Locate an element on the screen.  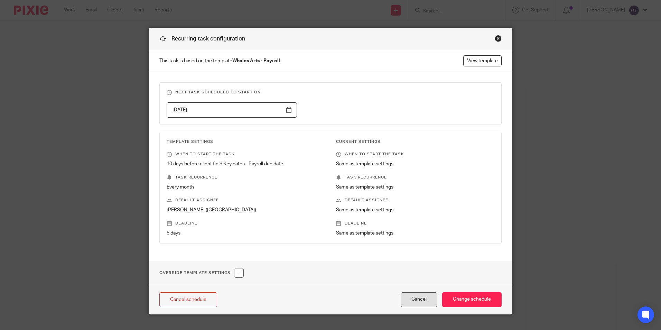
span: This task is based on the template is located at coordinates (220, 61).